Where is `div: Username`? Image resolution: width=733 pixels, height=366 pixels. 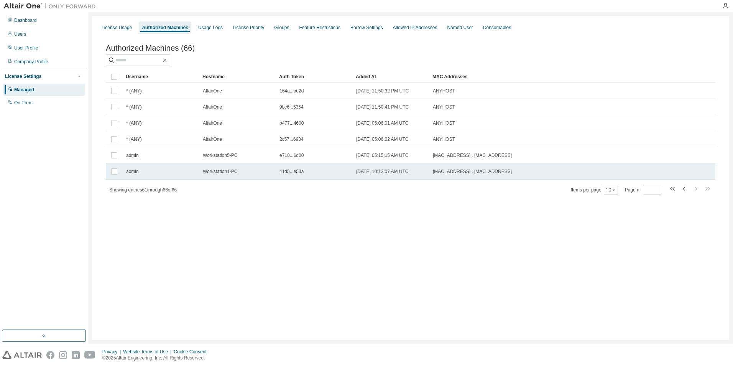 div: Username is located at coordinates (161, 77).